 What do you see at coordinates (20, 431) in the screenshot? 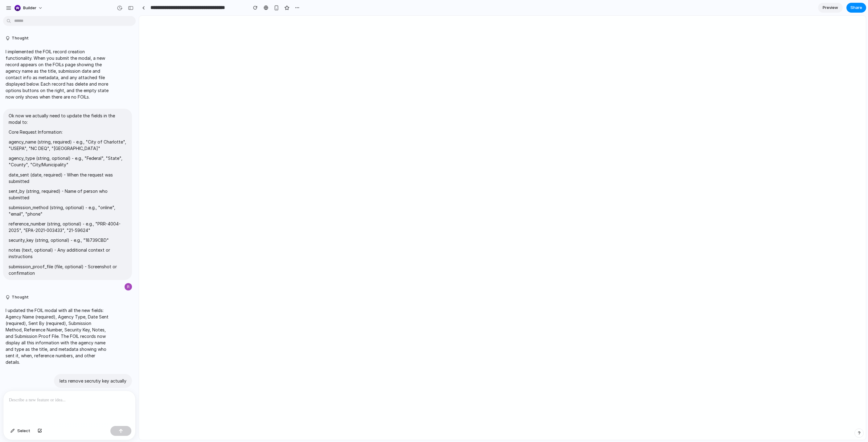
I see `button: Select` at bounding box center [20, 431].